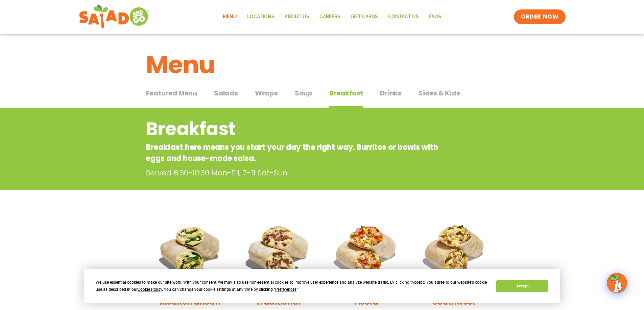 The height and width of the screenshot is (310, 644). I want to click on span: Sides & Kids, so click(439, 93).